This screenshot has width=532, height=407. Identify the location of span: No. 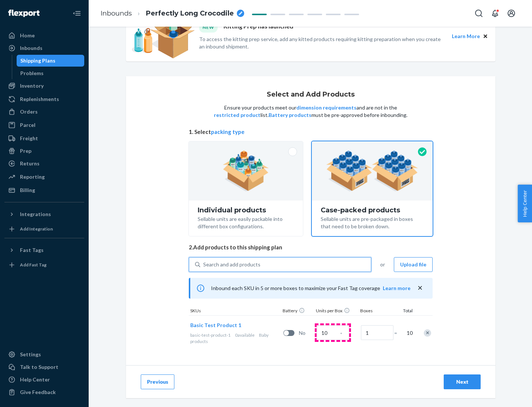
(306, 333).